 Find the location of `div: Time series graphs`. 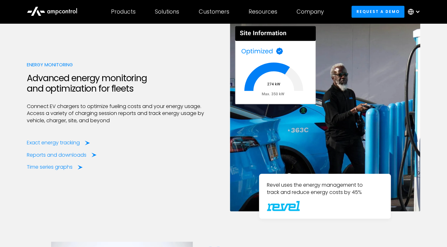

div: Time series graphs is located at coordinates (50, 167).